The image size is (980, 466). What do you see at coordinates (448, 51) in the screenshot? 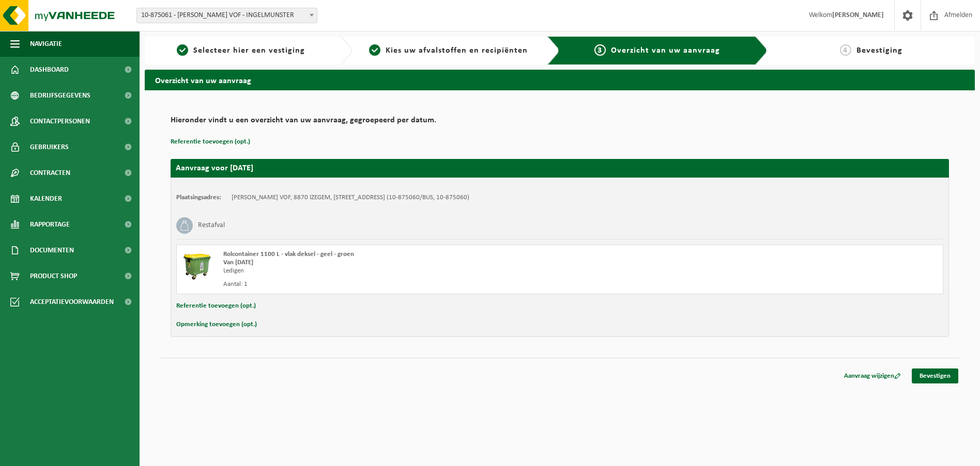
I see `a: 2Kies uw afvalstoffen en recipiënten` at bounding box center [448, 51].